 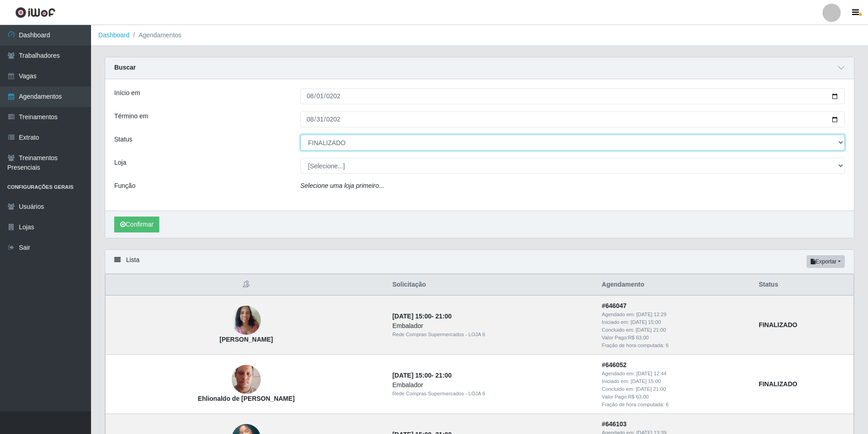 What do you see at coordinates (479, 262) in the screenshot?
I see `div: Lista` at bounding box center [479, 262].